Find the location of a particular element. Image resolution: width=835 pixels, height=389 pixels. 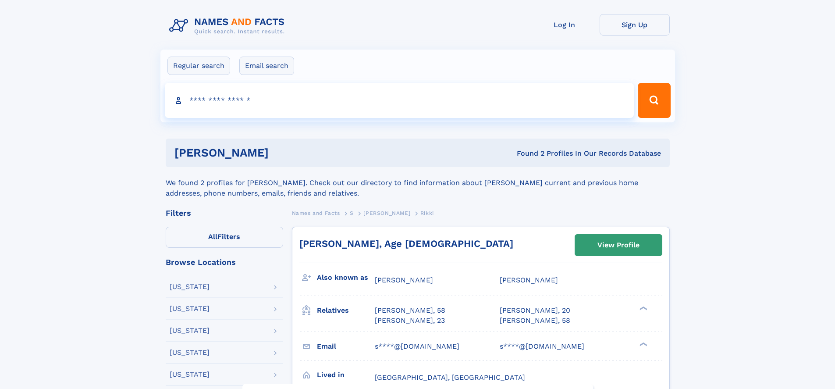

a: Names and Facts is located at coordinates (316, 213).